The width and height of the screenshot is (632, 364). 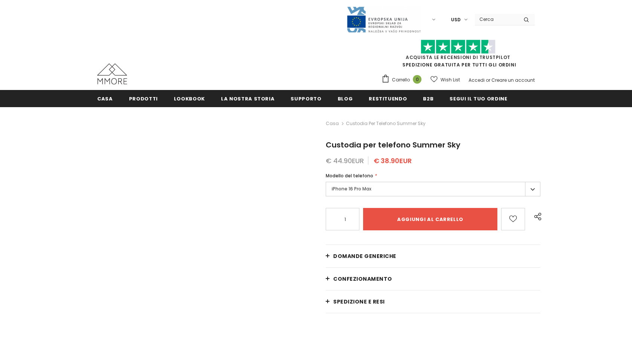 What do you see at coordinates (513, 80) in the screenshot?
I see `a: Creare un account` at bounding box center [513, 80].